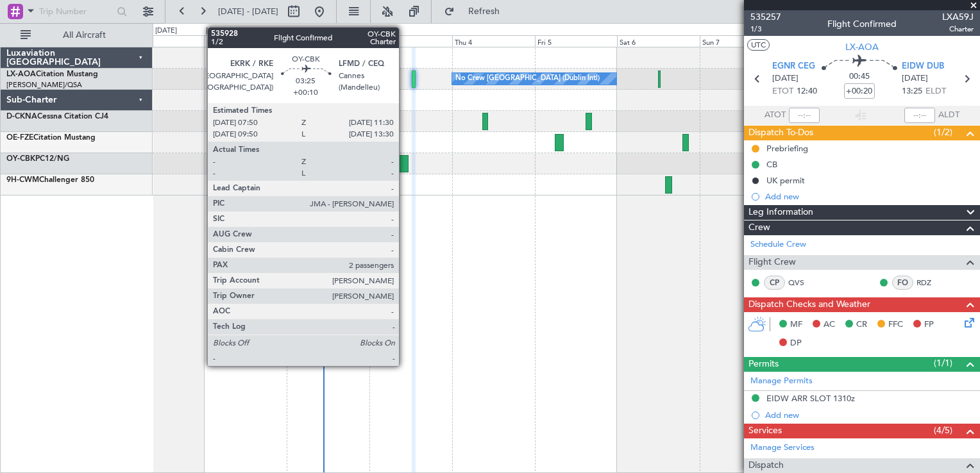  I want to click on div: Sun 31, so click(162, 41).